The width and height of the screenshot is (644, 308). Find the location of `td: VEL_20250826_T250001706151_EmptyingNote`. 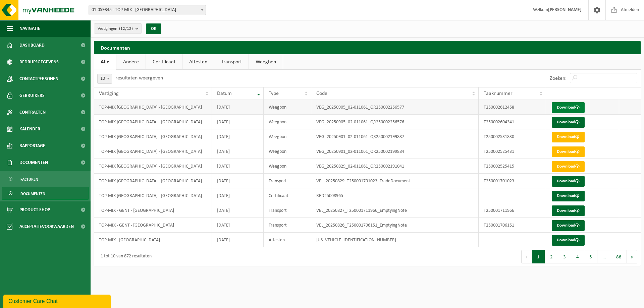

td: VEL_20250826_T250001706151_EmptyingNote is located at coordinates (395, 225).